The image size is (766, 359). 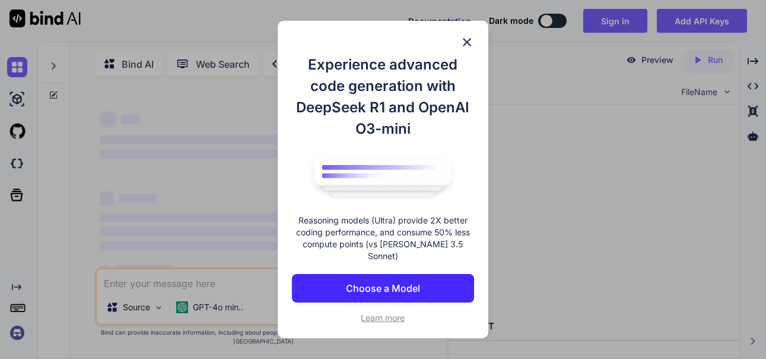 I want to click on img: bind logo, so click(x=383, y=177).